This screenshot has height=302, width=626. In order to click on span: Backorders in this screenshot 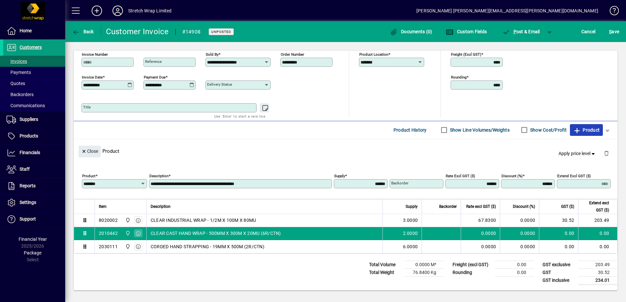, I will do `click(20, 95)`.